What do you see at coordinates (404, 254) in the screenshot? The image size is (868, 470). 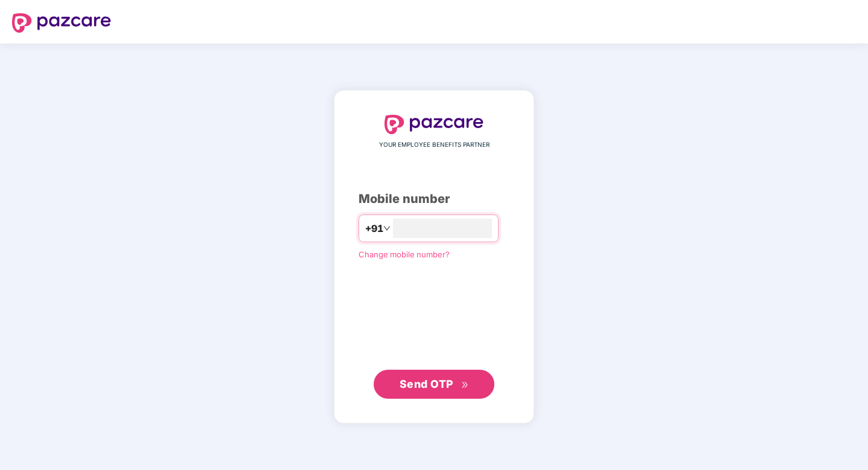 I see `a: Change mobile number?` at bounding box center [404, 254].